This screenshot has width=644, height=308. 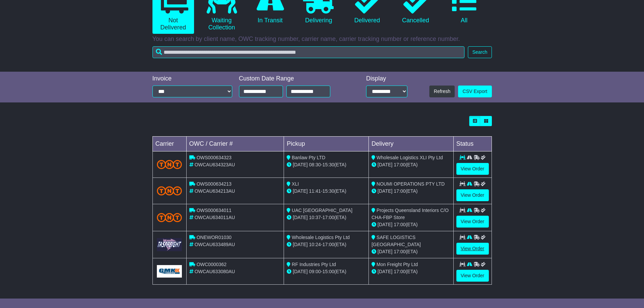 I want to click on span: OWS000634323, so click(x=214, y=158).